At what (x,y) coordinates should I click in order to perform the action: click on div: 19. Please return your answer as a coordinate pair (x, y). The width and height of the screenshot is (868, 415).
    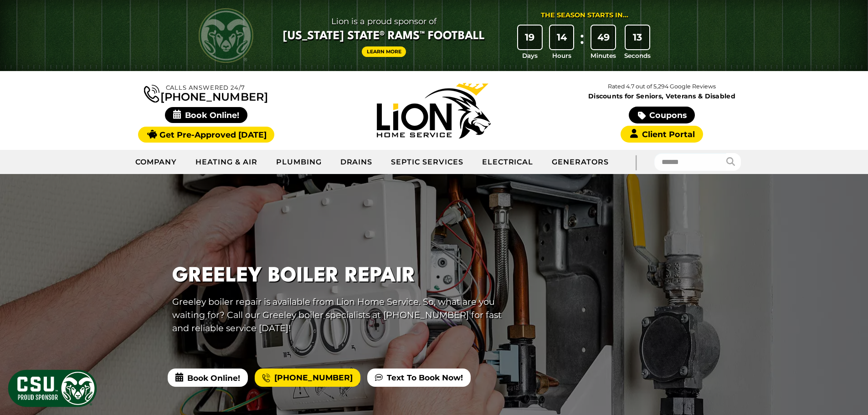
    Looking at the image, I should click on (530, 37).